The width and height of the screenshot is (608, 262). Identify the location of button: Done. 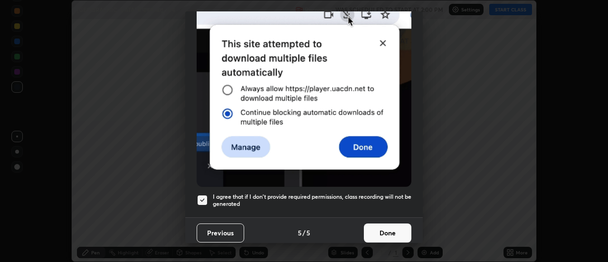
(388, 233).